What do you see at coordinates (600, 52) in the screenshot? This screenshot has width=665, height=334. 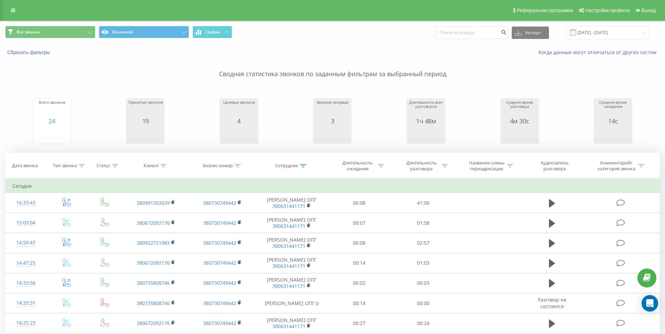 I see `a: Когда данные могут отличаться от других систем` at bounding box center [600, 52].